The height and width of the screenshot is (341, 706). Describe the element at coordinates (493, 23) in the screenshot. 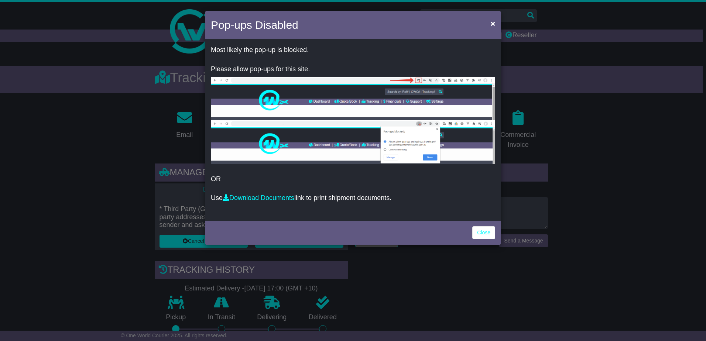

I see `button: Close` at that location.